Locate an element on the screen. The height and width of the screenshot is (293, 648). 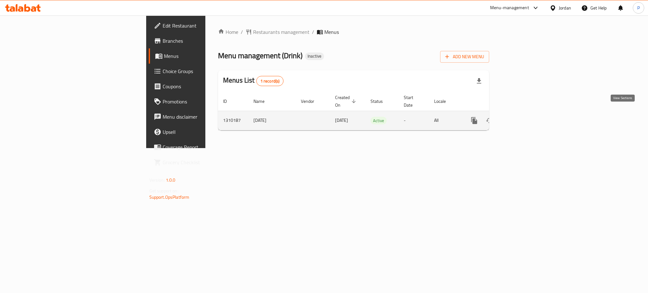
a: Edit Restaurant is located at coordinates (202, 26).